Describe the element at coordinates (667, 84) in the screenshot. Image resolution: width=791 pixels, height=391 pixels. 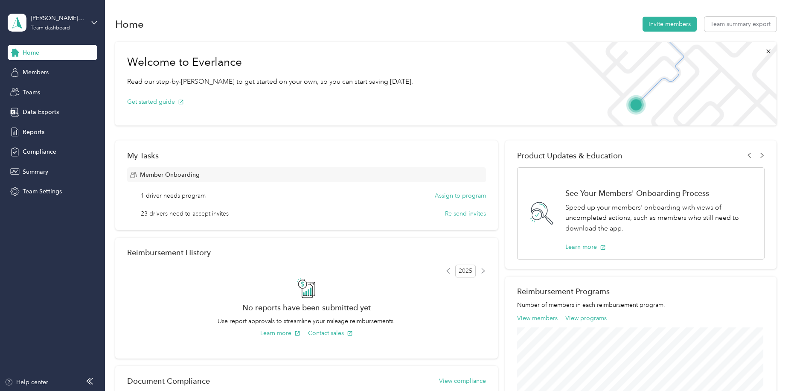
I see `img: Welcome to everlance` at that location.